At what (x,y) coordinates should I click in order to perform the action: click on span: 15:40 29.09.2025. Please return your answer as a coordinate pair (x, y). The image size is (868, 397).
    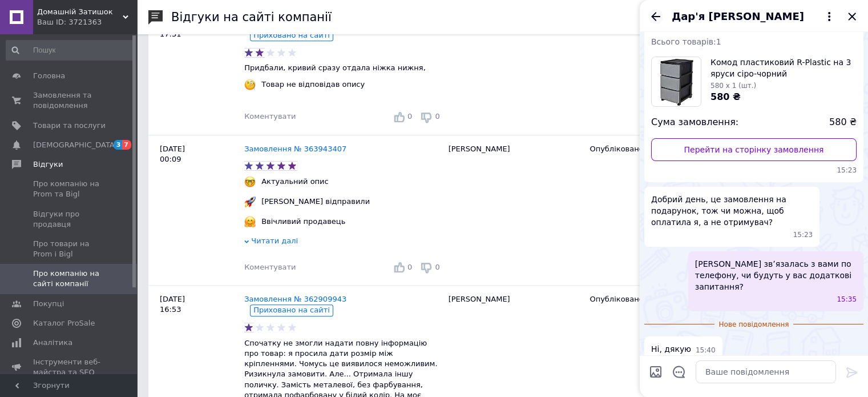
    Looking at the image, I should click on (705, 350).